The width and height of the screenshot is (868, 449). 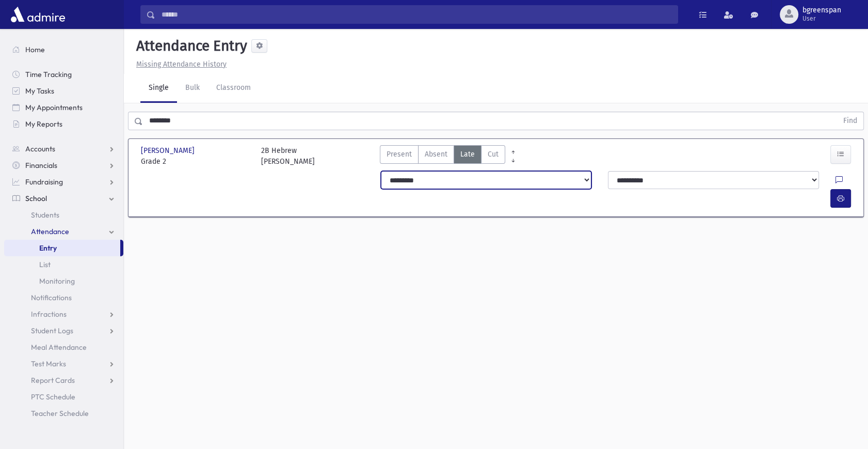 What do you see at coordinates (64, 314) in the screenshot?
I see `a: Infractions` at bounding box center [64, 314].